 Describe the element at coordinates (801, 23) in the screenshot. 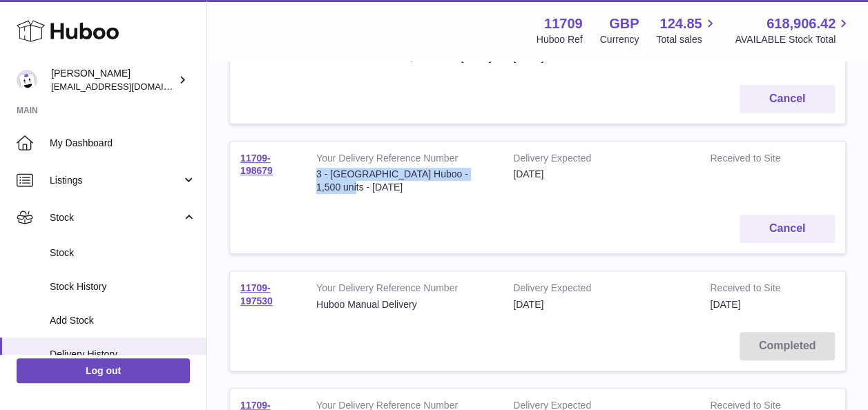

I see `span: 618,906.42` at that location.